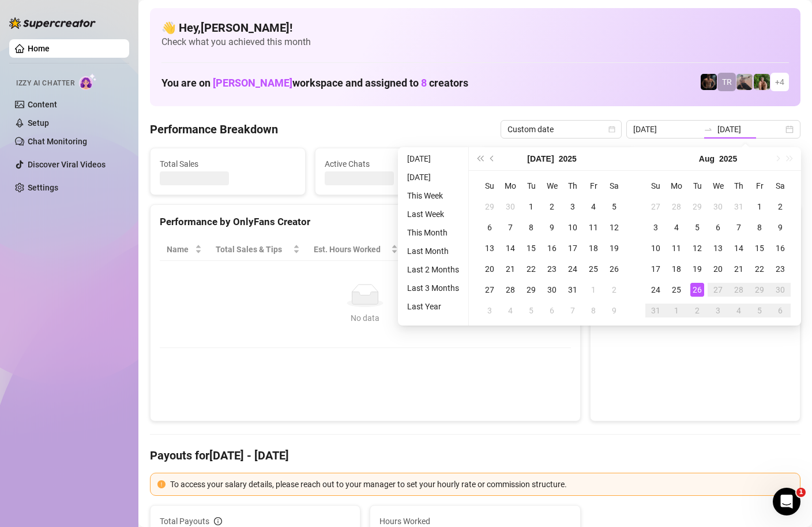  Describe the element at coordinates (315, 83) in the screenshot. I see `h1: You are on workspace and assigned to creators` at that location.